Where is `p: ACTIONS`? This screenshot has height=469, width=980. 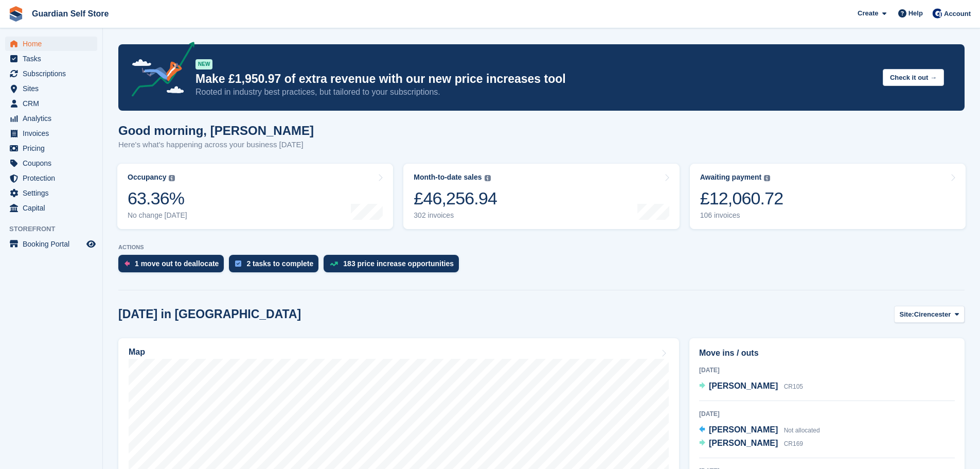 p: ACTIONS is located at coordinates (541, 247).